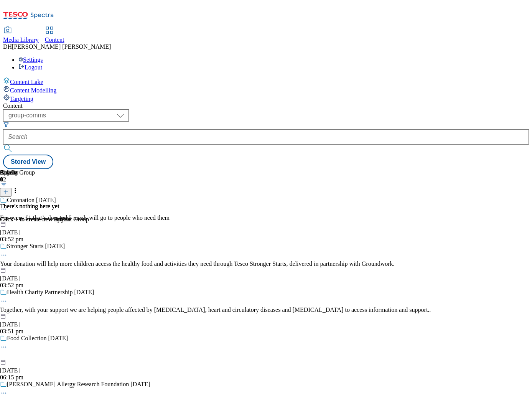 The height and width of the screenshot is (397, 532). Describe the element at coordinates (21, 35) in the screenshot. I see `a: Media Library` at that location.